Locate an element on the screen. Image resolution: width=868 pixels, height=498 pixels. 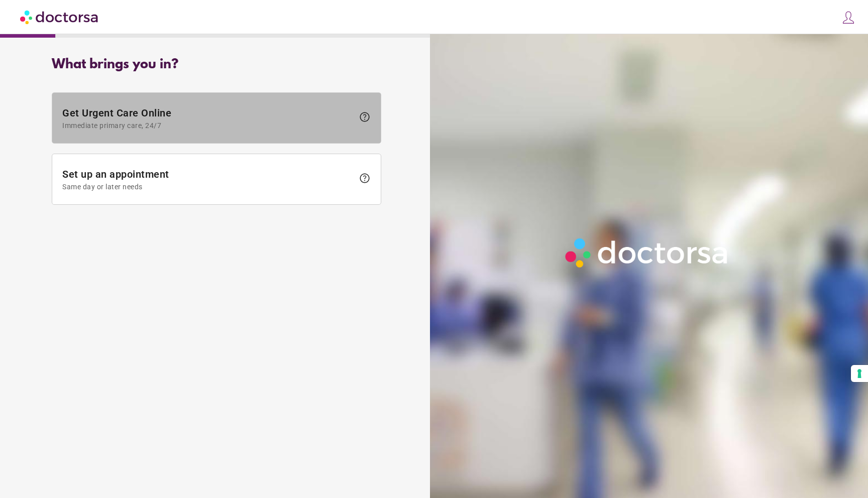
span: Set up an appointment is located at coordinates (208, 180).